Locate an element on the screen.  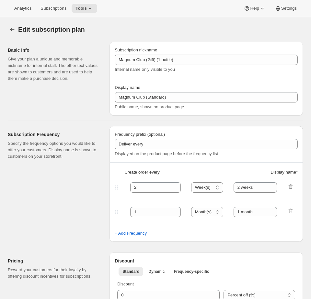
span: Help is located at coordinates (254, 8).